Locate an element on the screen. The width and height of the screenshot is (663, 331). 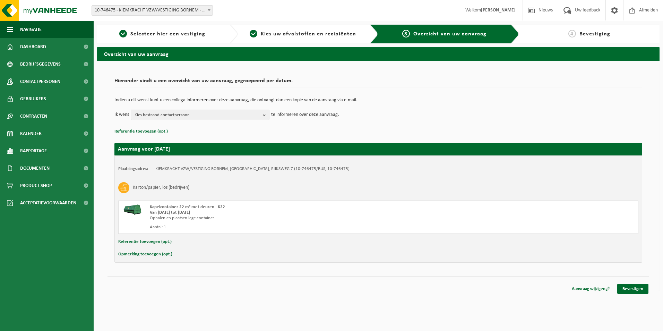
span: Selecteer hier een vestiging is located at coordinates (168, 34).